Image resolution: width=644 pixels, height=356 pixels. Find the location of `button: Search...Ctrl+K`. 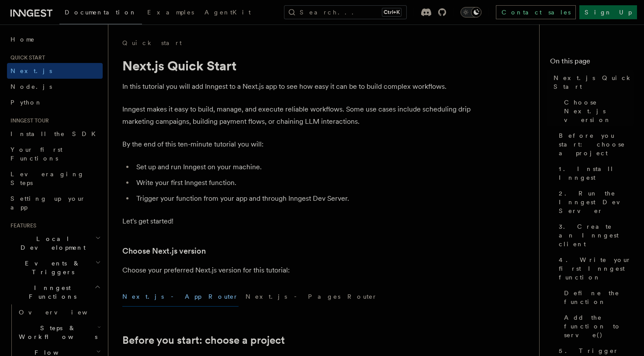

button: Search...Ctrl+K is located at coordinates (345, 12).